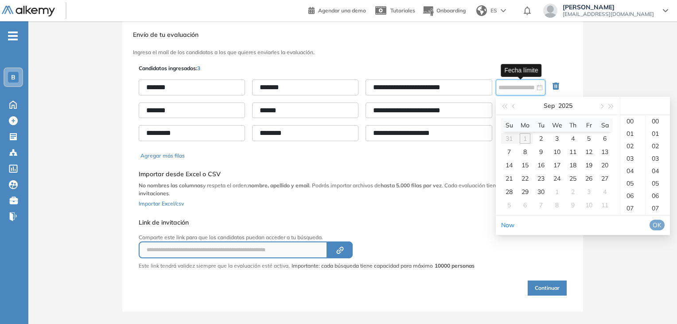  Describe the element at coordinates (525, 191) in the screenshot. I see `div: 29` at that location.